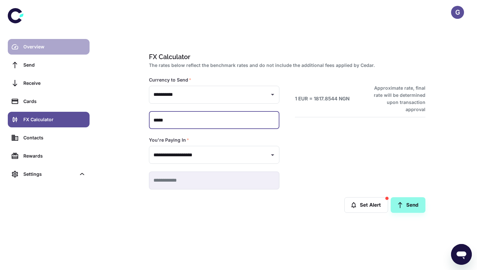 This screenshot has width=477, height=270. What do you see at coordinates (55, 119) in the screenshot?
I see `div: FX Calculator` at bounding box center [55, 119].